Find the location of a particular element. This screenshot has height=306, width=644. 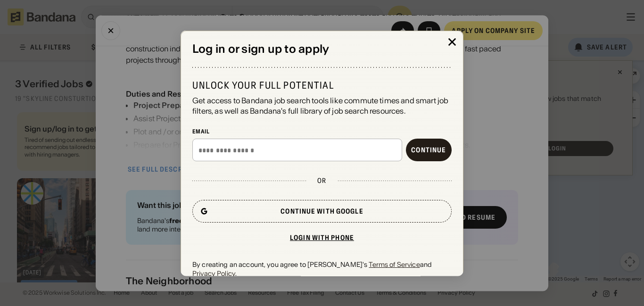

div: Get access to Bandana job search tools like commute times and smart job filters, as well as Banda... is located at coordinates (322, 105).